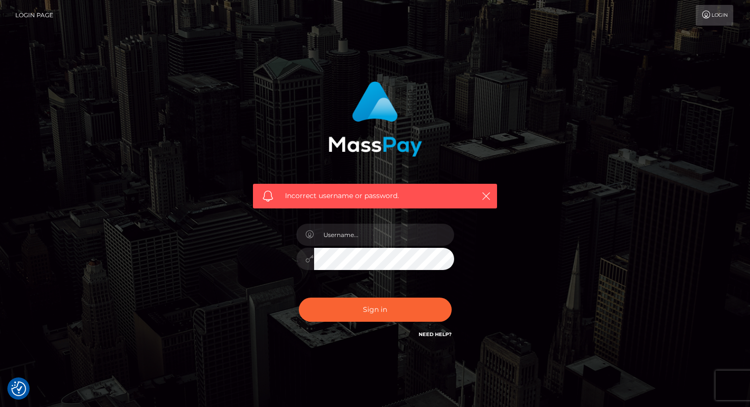 This screenshot has width=750, height=407. I want to click on a: Need Help?, so click(435, 334).